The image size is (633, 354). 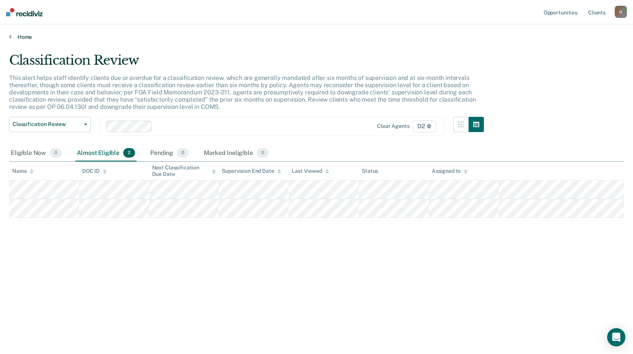 I want to click on span: D2, so click(x=424, y=126).